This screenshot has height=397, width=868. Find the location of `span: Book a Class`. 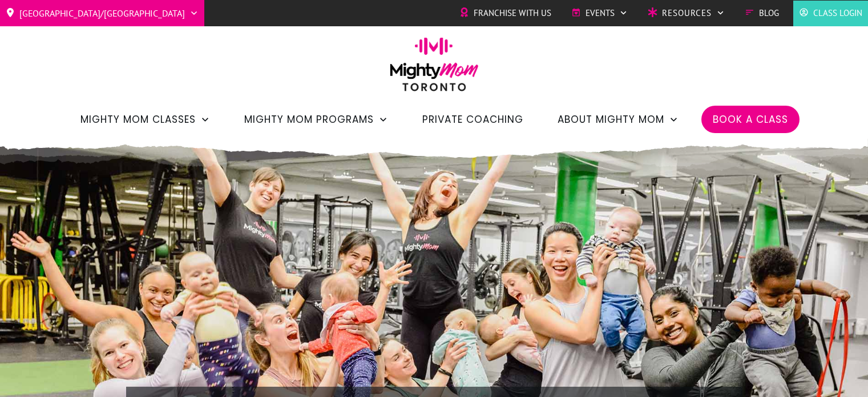

span: Book a Class is located at coordinates (750, 119).